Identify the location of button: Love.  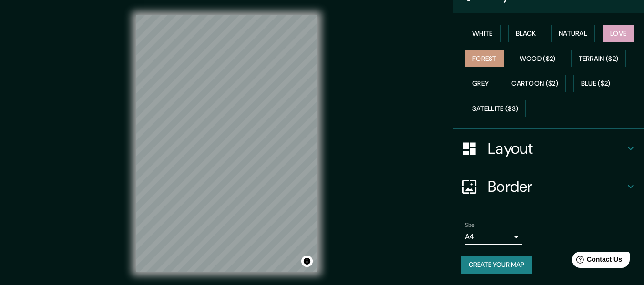
(618, 33).